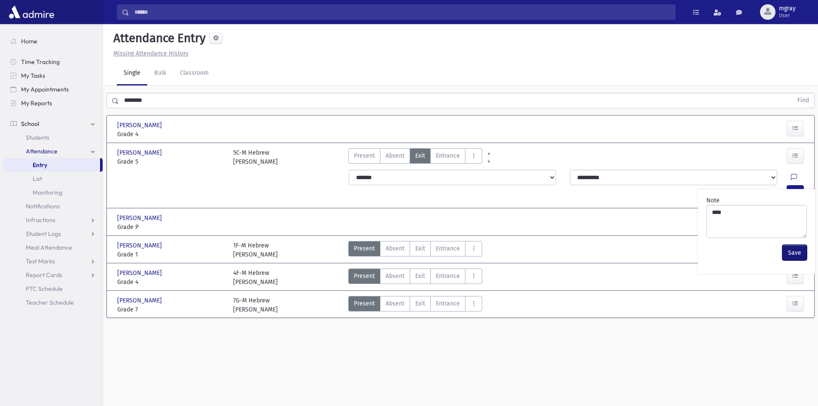 The image size is (818, 406). I want to click on a: Students, so click(53, 137).